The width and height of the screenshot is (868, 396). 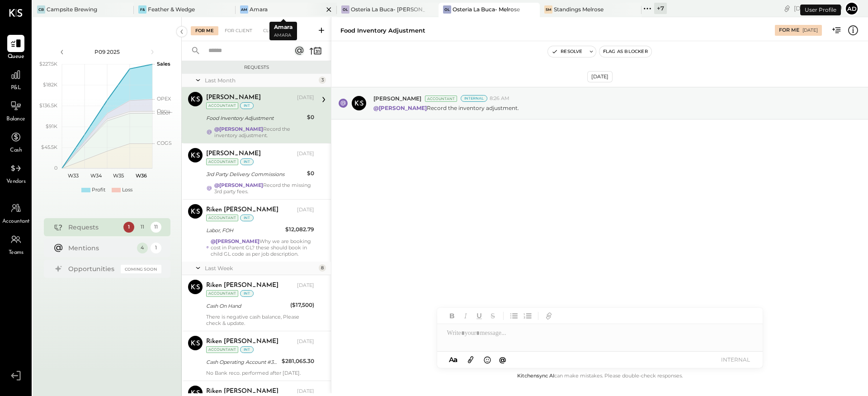 What do you see at coordinates (119, 175) in the screenshot?
I see `text: W35` at bounding box center [119, 175].